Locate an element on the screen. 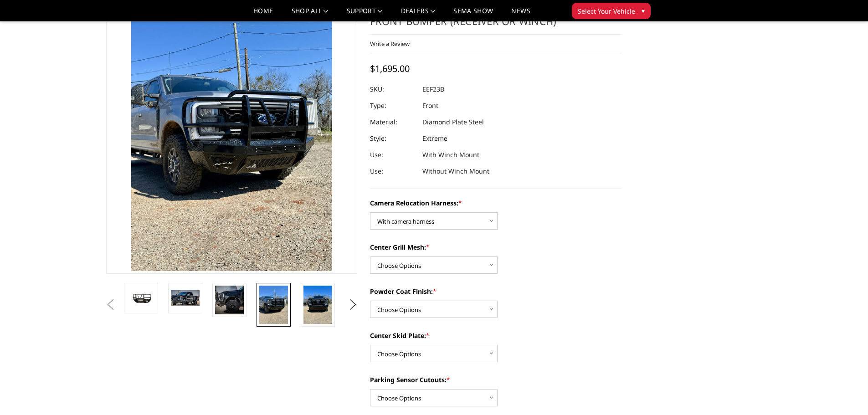 The width and height of the screenshot is (868, 415). label: Parking Sensor Cutouts: is located at coordinates (496, 379).